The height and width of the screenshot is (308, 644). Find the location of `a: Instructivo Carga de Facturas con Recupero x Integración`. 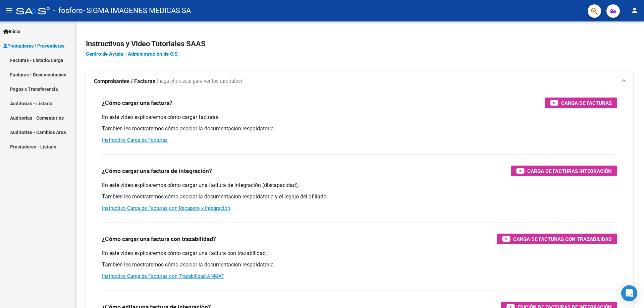

a: Instructivo Carga de Facturas con Recupero x Integración is located at coordinates (166, 208).